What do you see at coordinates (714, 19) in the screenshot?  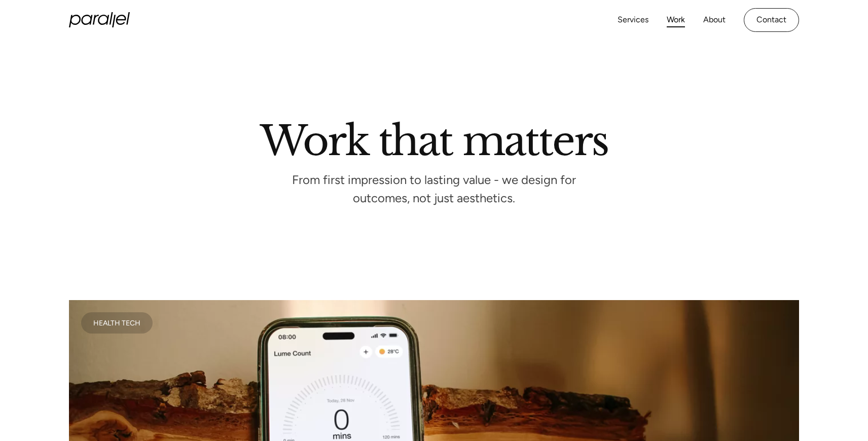 I see `a: About` at bounding box center [714, 19].